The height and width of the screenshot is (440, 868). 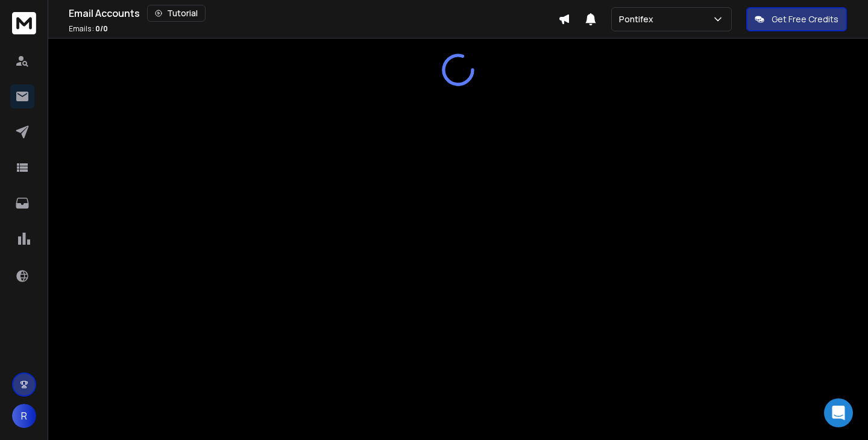 I want to click on p: Pontifex, so click(x=638, y=19).